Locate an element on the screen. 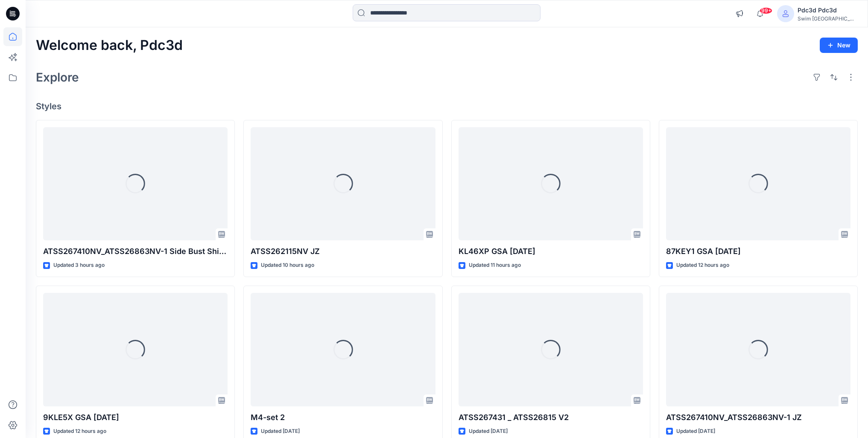 Image resolution: width=868 pixels, height=438 pixels. p: ATSS267410NV_ATSS26863NV-1 JZ is located at coordinates (758, 418).